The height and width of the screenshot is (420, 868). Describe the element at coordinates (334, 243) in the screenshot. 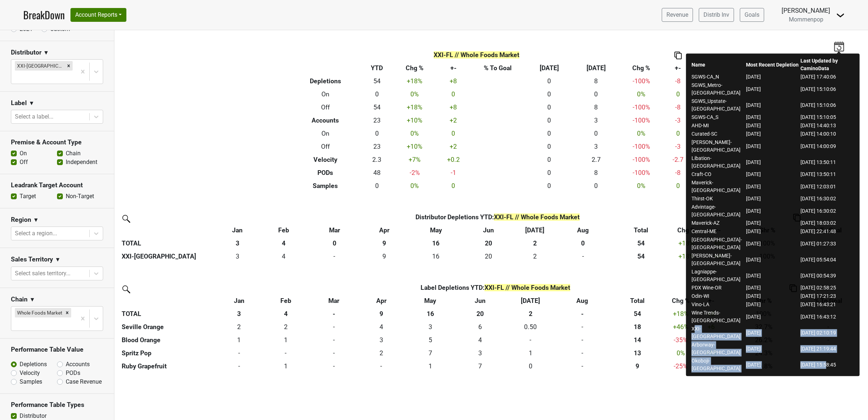

I see `th: 0` at that location.